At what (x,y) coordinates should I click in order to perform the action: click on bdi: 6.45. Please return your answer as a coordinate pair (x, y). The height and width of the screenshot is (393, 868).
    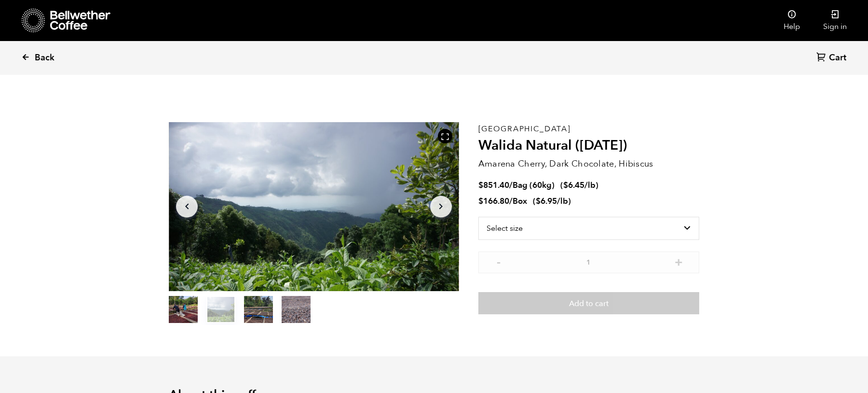
    Looking at the image, I should click on (574, 185).